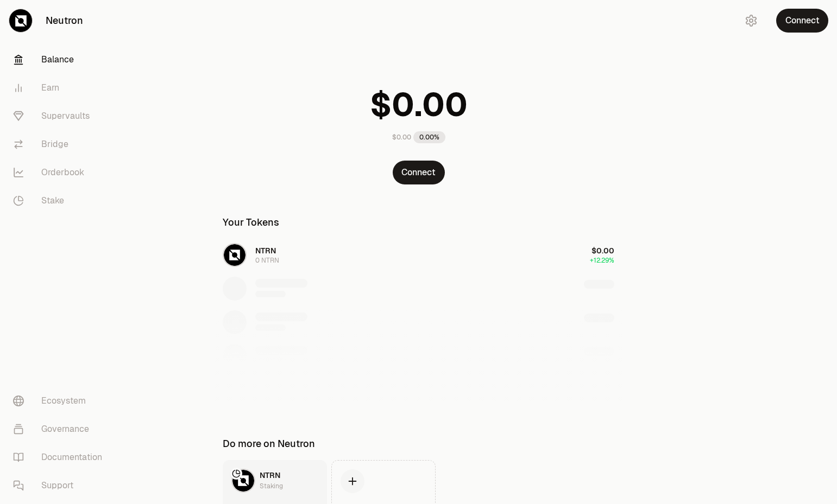 Image resolution: width=837 pixels, height=504 pixels. What do you see at coordinates (269, 444) in the screenshot?
I see `div: Do more on Neutron` at bounding box center [269, 444].